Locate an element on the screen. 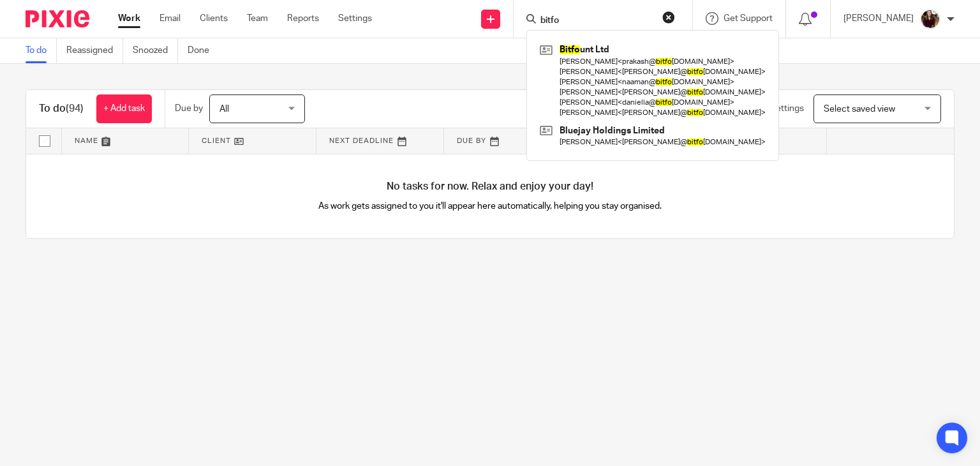  a: Clients is located at coordinates (214, 19).